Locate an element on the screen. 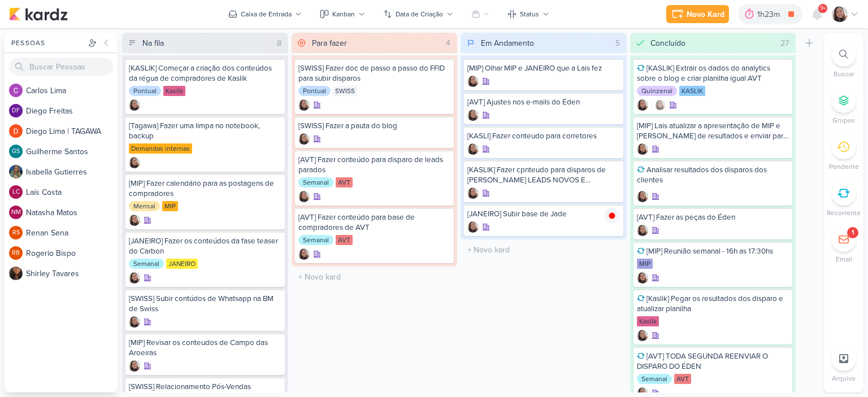 The height and width of the screenshot is (397, 868). li: Ctrl + F is located at coordinates (843, 60).